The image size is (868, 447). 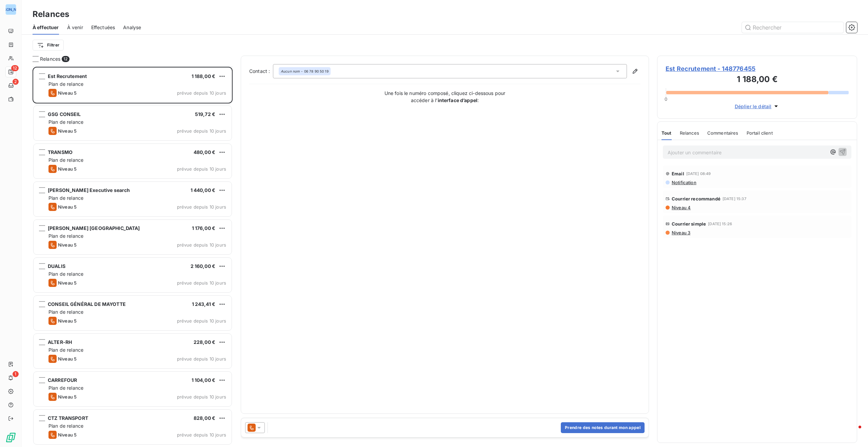 I want to click on span: CTZ TRANSPORT, so click(x=68, y=418).